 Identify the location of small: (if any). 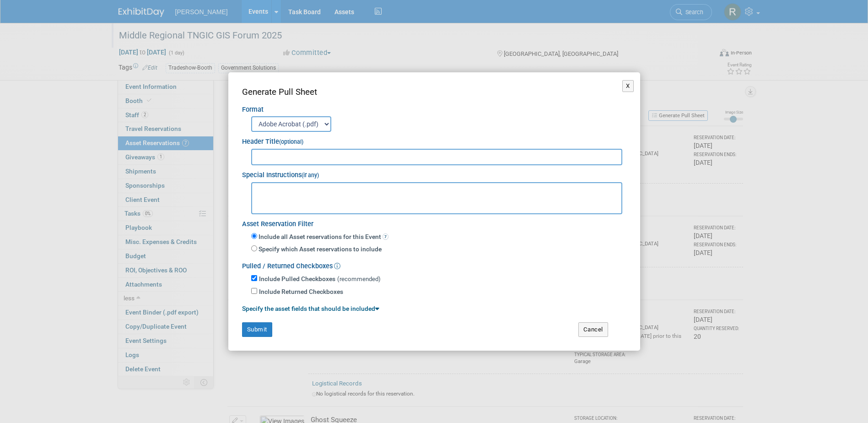
(310, 175).